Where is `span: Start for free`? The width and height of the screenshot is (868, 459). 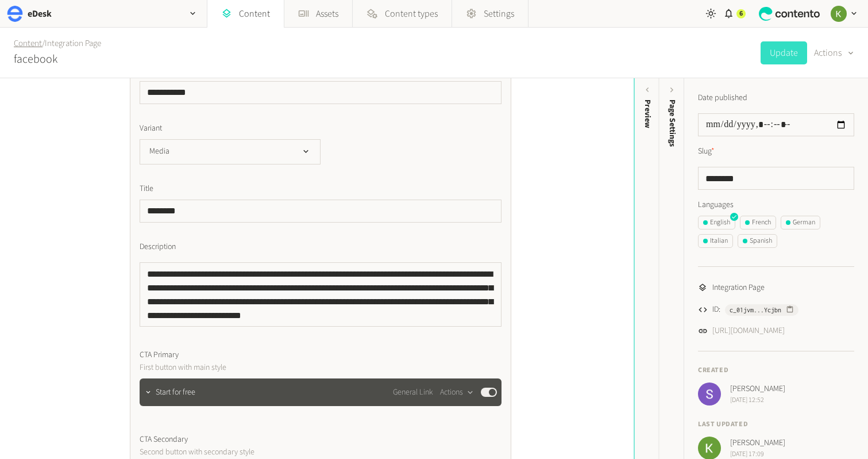 span: Start for free is located at coordinates (175, 392).